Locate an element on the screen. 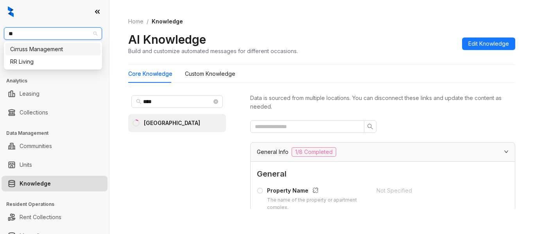  li: Units is located at coordinates (54, 165).